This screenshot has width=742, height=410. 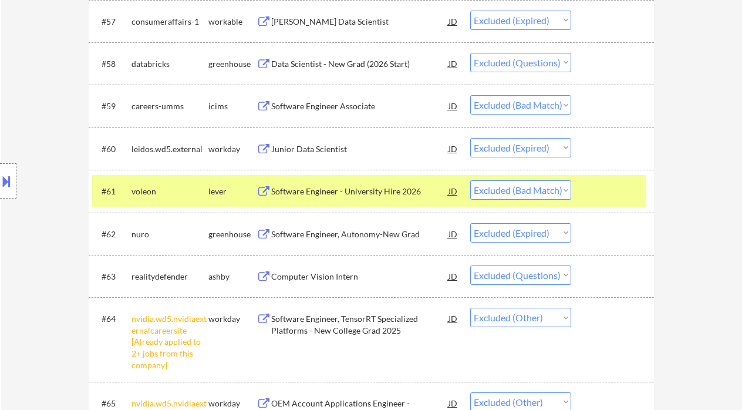 I want to click on div: icims, so click(x=232, y=106).